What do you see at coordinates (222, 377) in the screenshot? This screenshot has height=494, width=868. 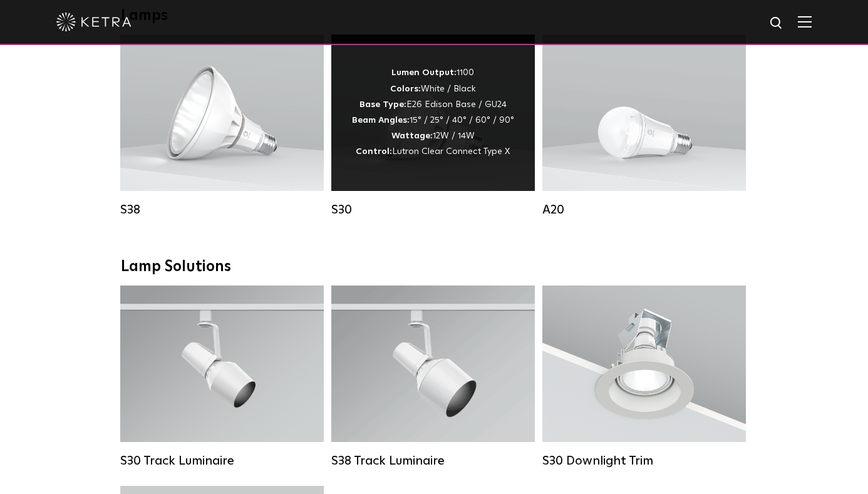 I see `a: S30 Track Luminaire Lumen Output:1100Colors:White / BlackBeam Angles:15° / 25° / 40° / 60° / 90°W...` at bounding box center [222, 377].